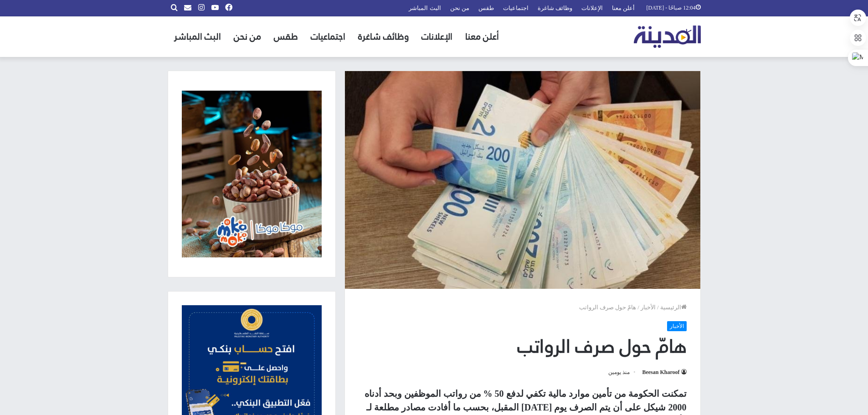 The image size is (868, 415). What do you see at coordinates (607, 307) in the screenshot?
I see `span: هامّ حول صرف الرواتب` at bounding box center [607, 307].